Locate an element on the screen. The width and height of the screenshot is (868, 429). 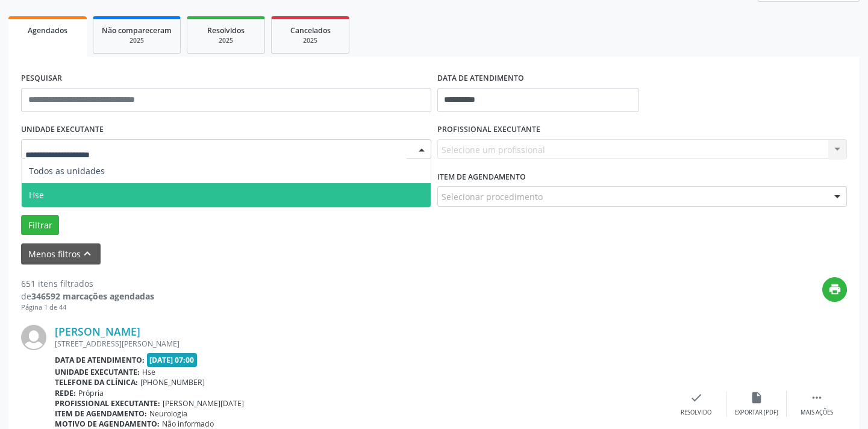
div: Resolvido is located at coordinates (696, 412).